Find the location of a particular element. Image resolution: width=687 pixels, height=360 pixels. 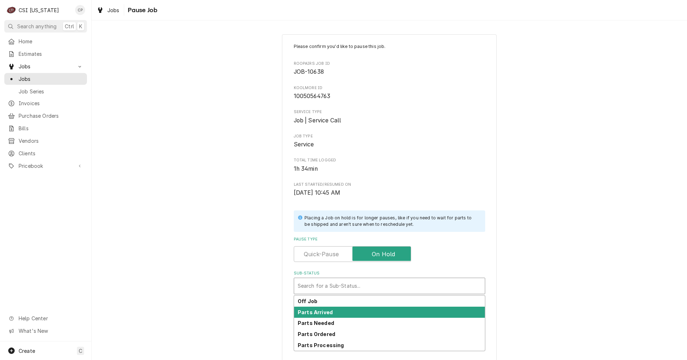

div: CSI Kentucky's Avatar is located at coordinates (11, 10).